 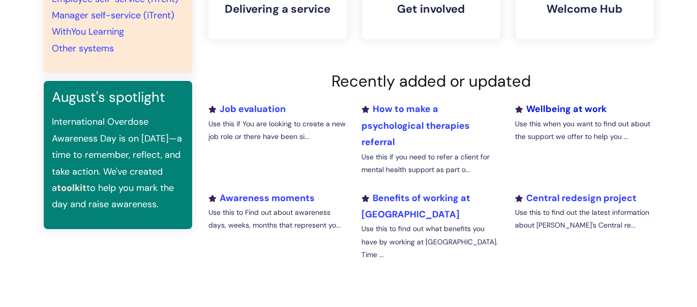 I want to click on p: Use this when you want to find out about the support we offer to help you ..., so click(x=584, y=130).